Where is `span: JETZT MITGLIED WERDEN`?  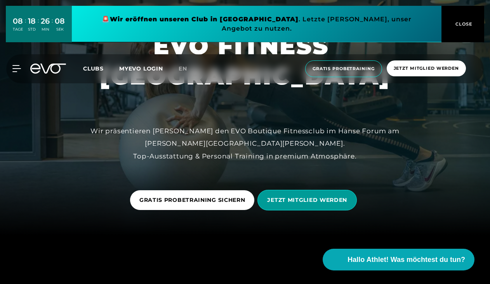
span: JETZT MITGLIED WERDEN is located at coordinates (307, 200).